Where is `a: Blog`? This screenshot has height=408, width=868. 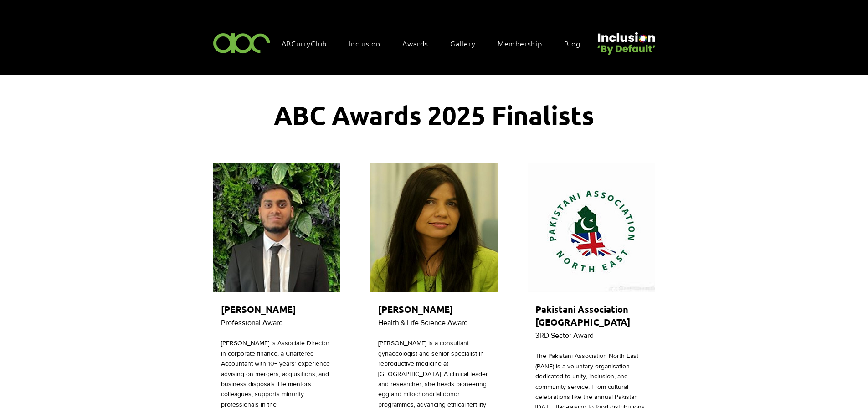
a: Blog is located at coordinates (577, 43).